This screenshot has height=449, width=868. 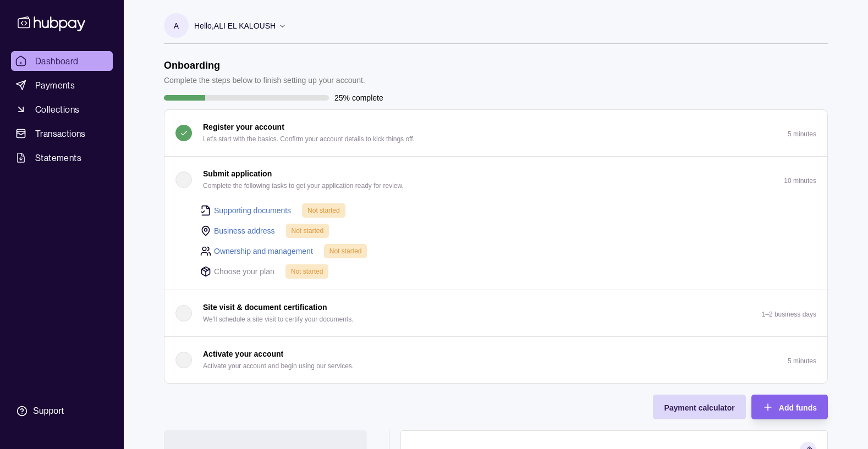 What do you see at coordinates (62, 109) in the screenshot?
I see `a: Collections` at bounding box center [62, 109].